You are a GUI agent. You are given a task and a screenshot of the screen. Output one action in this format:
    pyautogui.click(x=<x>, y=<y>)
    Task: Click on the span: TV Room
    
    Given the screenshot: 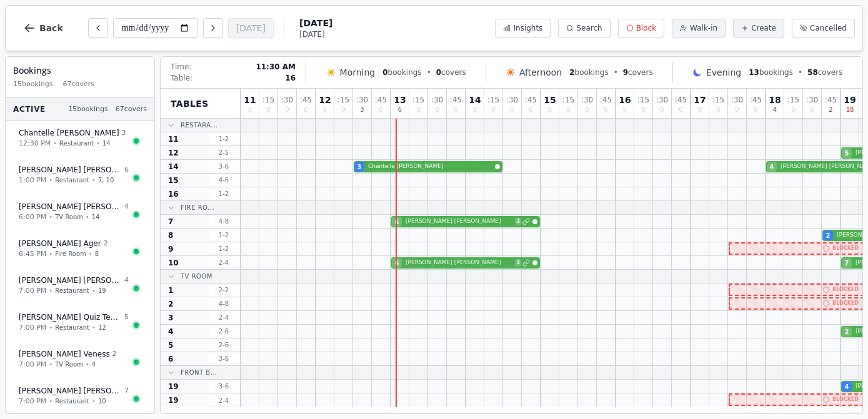 What is the action you would take?
    pyautogui.click(x=69, y=364)
    